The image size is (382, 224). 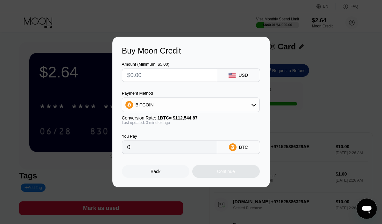 I want to click on div: Payment Method, so click(x=190, y=93).